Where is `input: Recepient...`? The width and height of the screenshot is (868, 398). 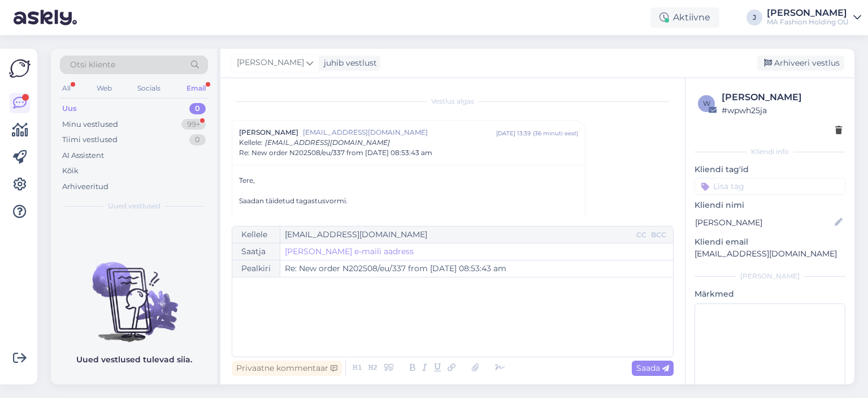 input: Recepient... is located at coordinates (457, 234).